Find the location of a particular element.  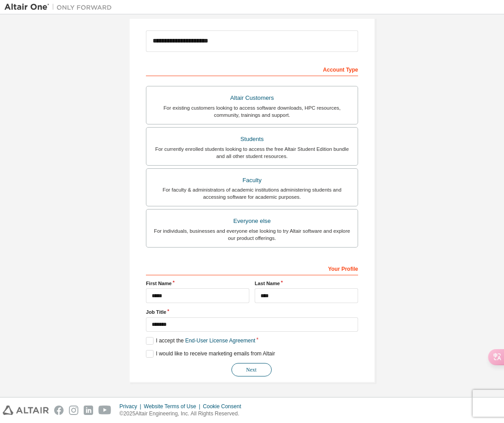

button: Next is located at coordinates (252, 370).